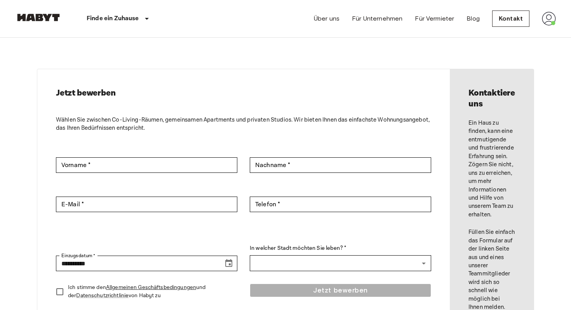 This screenshot has height=310, width=571. I want to click on a: Für Vermieter, so click(435, 19).